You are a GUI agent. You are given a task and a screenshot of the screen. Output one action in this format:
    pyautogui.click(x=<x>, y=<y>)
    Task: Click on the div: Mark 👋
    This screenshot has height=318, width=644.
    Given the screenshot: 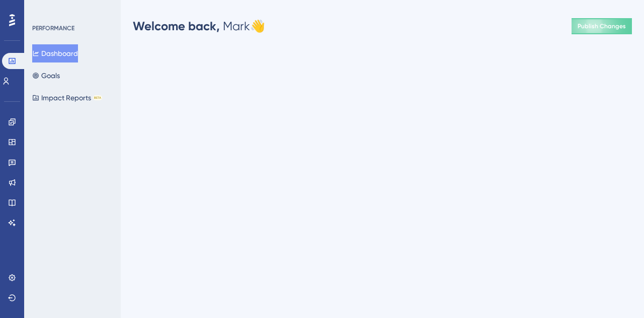 What is the action you would take?
    pyautogui.click(x=199, y=26)
    